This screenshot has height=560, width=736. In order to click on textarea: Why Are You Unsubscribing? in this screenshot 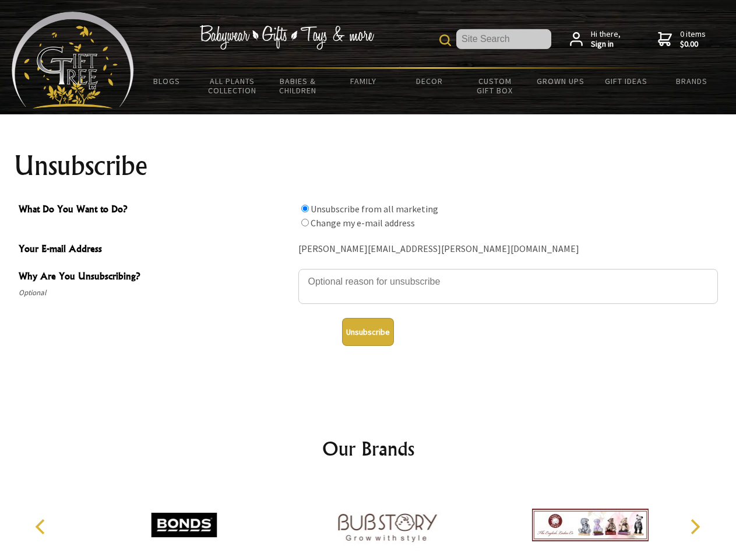, I will do `click(508, 287)`.